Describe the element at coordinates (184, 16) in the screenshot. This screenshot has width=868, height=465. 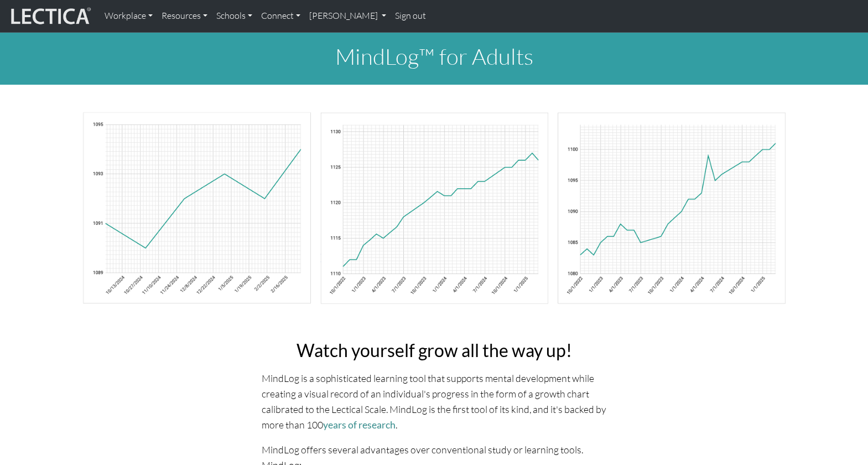
I see `a: Resources` at that location.